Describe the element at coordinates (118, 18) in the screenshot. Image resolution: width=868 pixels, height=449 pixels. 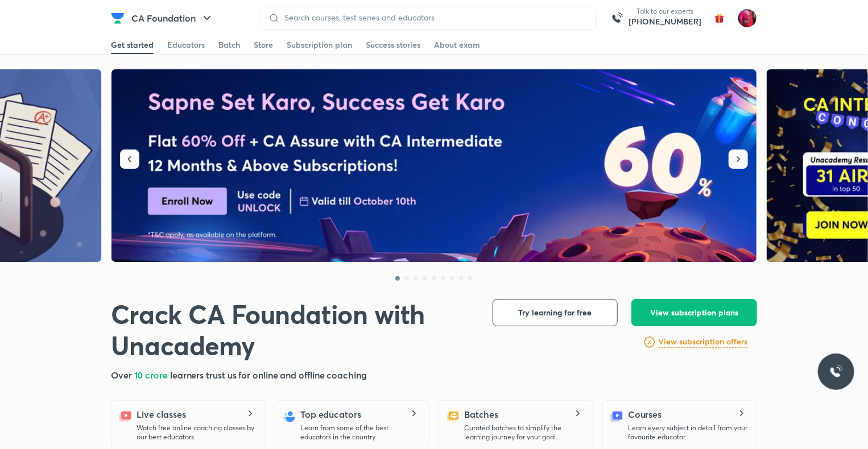
I see `a: Company Logo` at that location.